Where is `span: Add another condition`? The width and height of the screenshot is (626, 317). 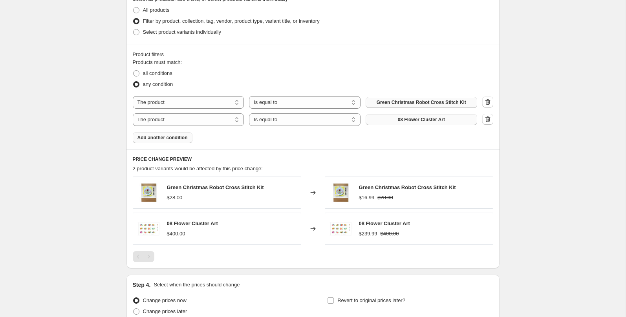 span: Add another condition is located at coordinates (163, 138).